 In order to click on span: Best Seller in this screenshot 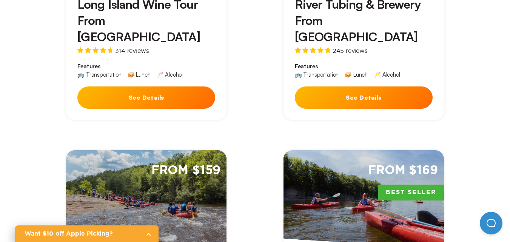, I will do `click(411, 192)`.